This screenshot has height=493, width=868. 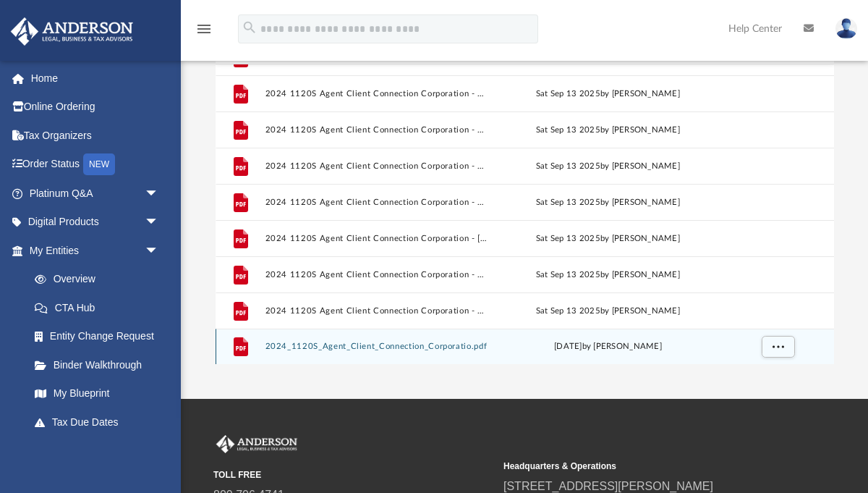 I want to click on a: Order StatusNEW, so click(x=95, y=165).